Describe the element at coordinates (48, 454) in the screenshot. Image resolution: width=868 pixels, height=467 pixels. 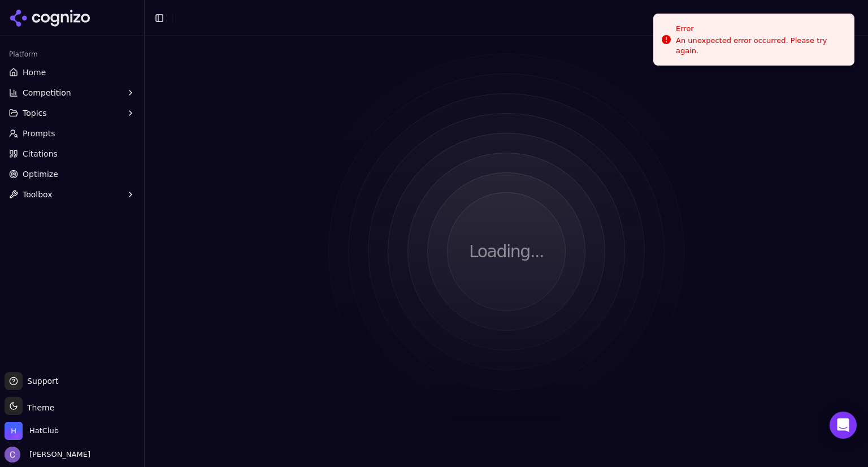
I see `button: Open user button` at that location.